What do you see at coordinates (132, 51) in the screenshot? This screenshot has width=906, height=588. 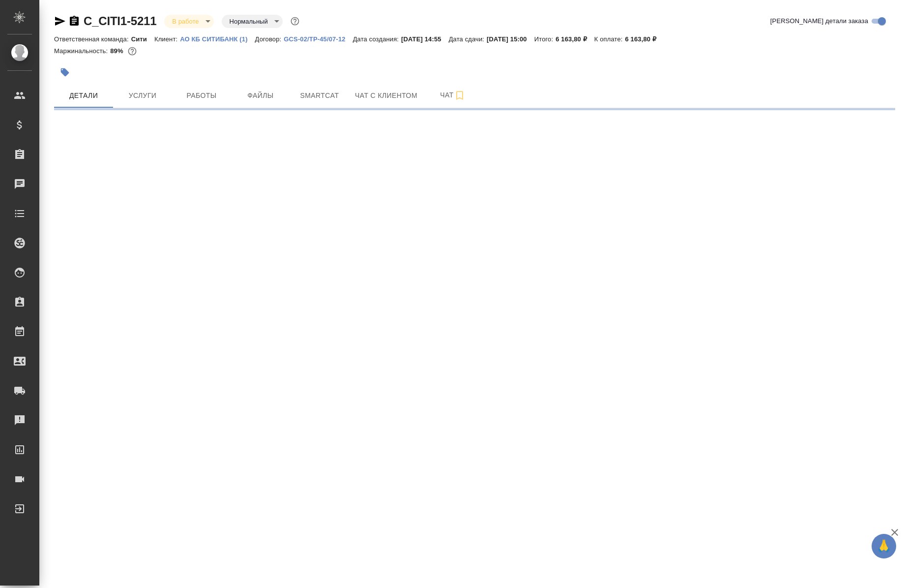 I see `button: 564.26 RUB;` at bounding box center [132, 51].